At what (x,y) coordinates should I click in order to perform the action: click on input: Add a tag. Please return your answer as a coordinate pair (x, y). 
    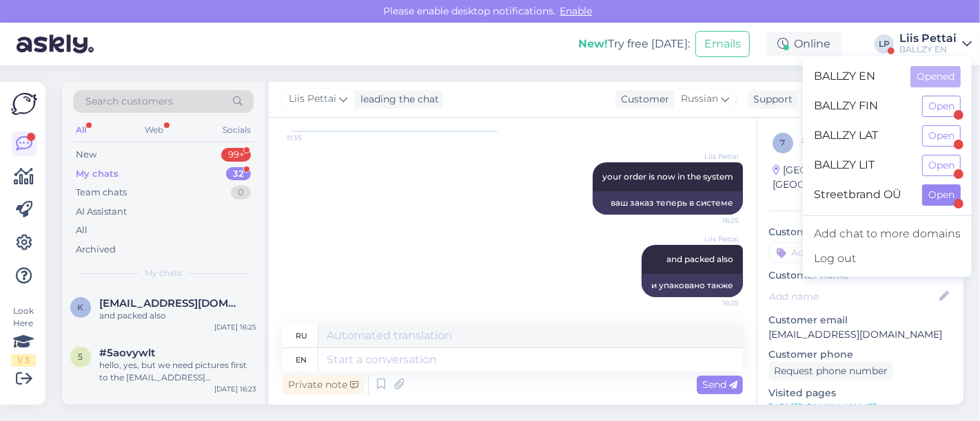
    Looking at the image, I should click on (860, 252).